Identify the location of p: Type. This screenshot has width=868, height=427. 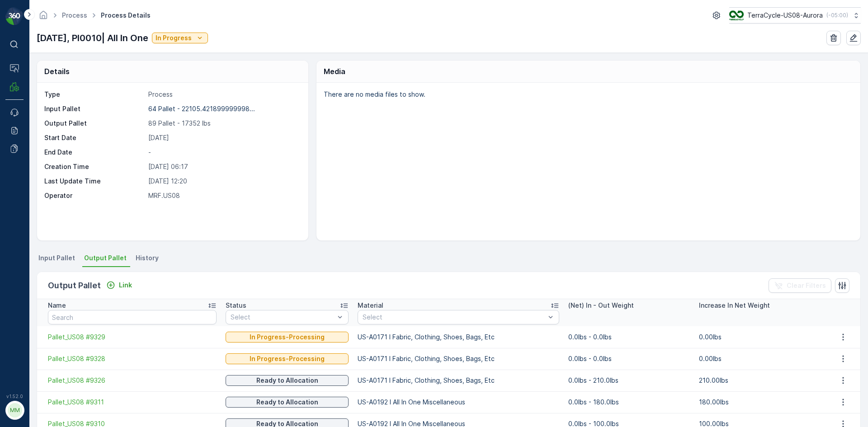
(95, 95).